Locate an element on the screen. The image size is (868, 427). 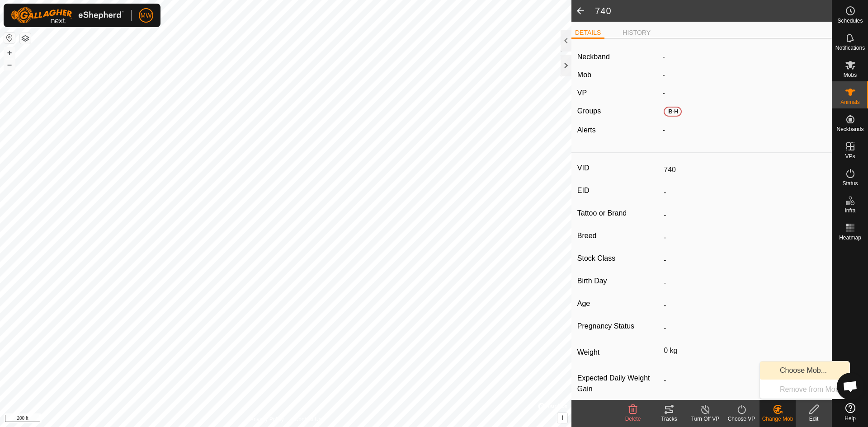
li: DETAILS is located at coordinates (587, 33).